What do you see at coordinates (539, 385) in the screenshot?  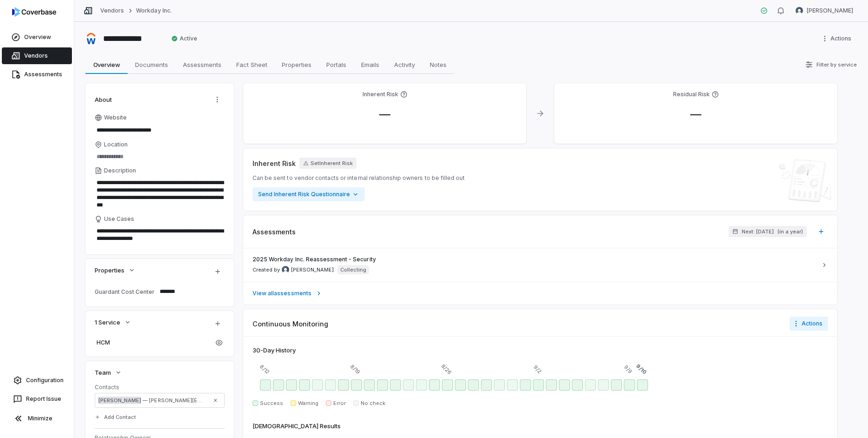 I see `div: Sep 2 - Success` at bounding box center [539, 385].